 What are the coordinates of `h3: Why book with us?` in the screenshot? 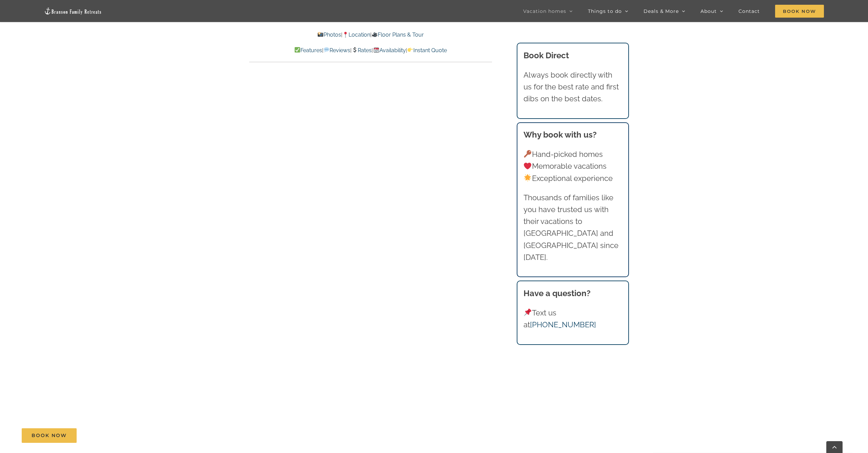 It's located at (573, 135).